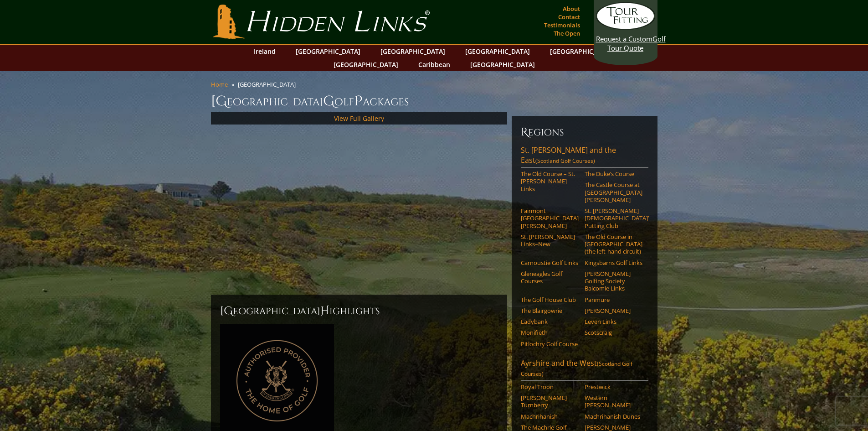 This screenshot has width=868, height=431. Describe the element at coordinates (550, 310) in the screenshot. I see `a: The Blairgowrie` at that location.